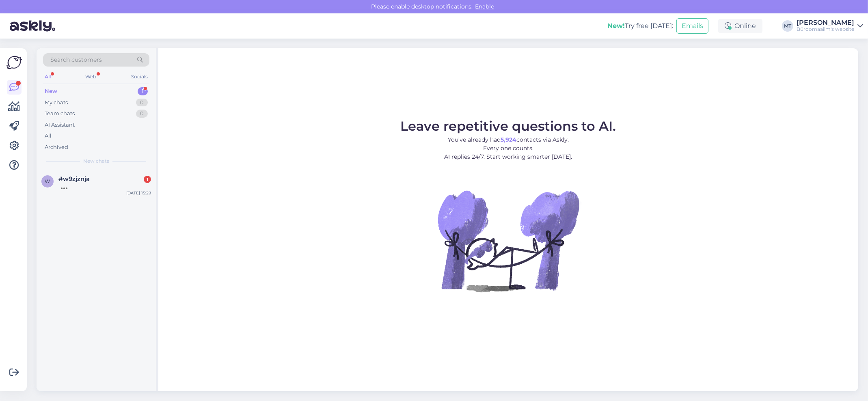 This screenshot has width=868, height=401. What do you see at coordinates (96, 161) in the screenshot?
I see `span: New chats` at bounding box center [96, 161].